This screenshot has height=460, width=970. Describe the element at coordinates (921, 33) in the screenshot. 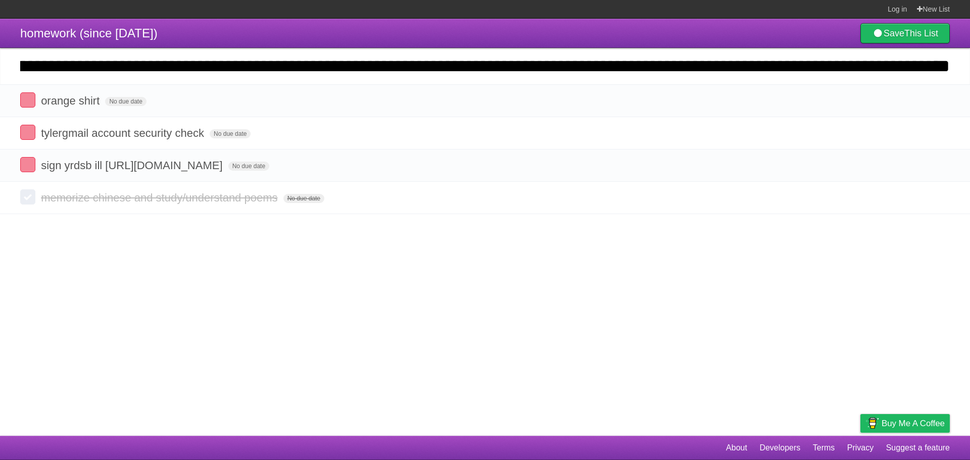

I see `b: This List` at that location.